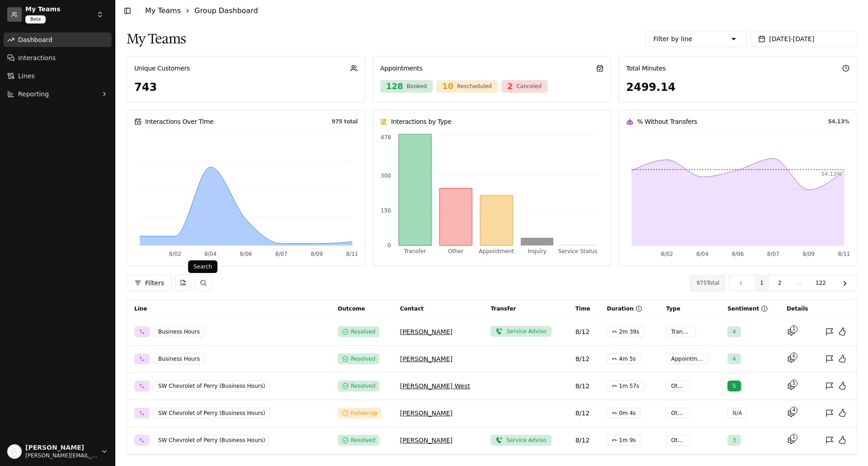 The image size is (868, 466). Describe the element at coordinates (412, 309) in the screenshot. I see `p: Contact` at that location.